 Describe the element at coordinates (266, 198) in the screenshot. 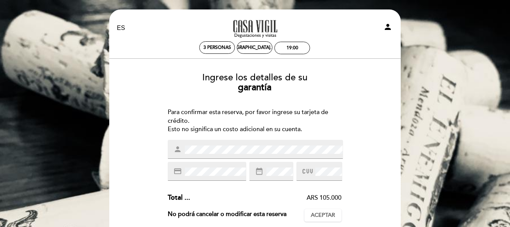

I see `div: ARS 105.000` at that location.